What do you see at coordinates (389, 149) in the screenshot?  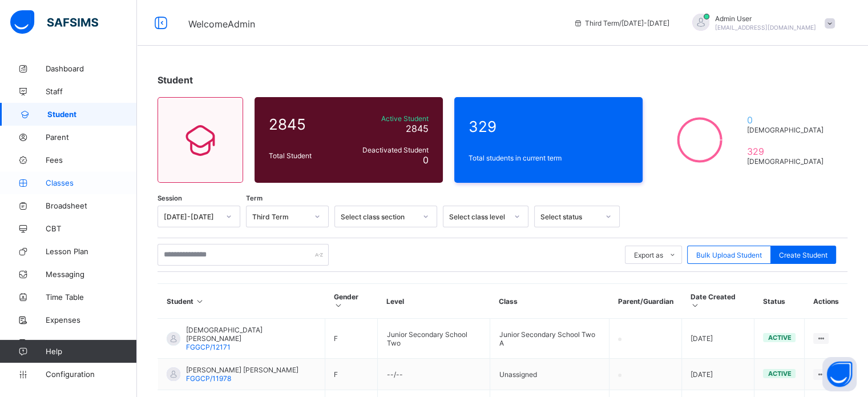 I see `span: Deactivated Student` at bounding box center [389, 149].